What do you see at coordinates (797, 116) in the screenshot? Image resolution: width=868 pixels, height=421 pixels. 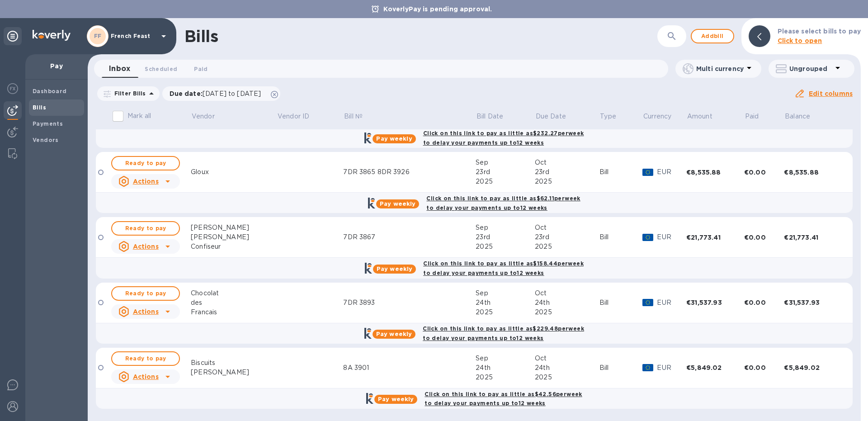 I see `p: Balance` at bounding box center [797, 116].